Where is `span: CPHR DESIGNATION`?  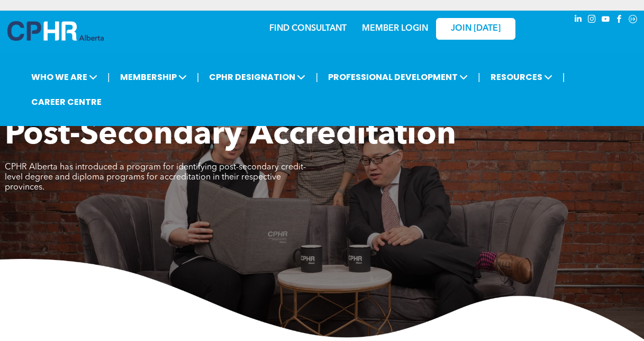
span: CPHR DESIGNATION is located at coordinates (257, 77).